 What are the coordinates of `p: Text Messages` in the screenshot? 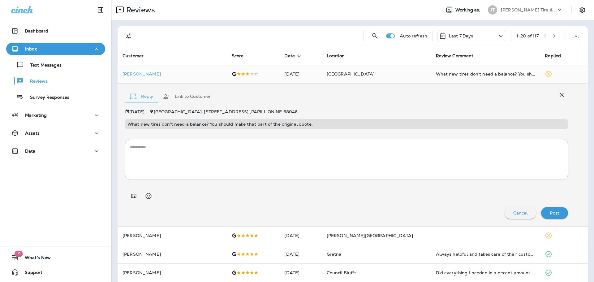 It's located at (43, 65).